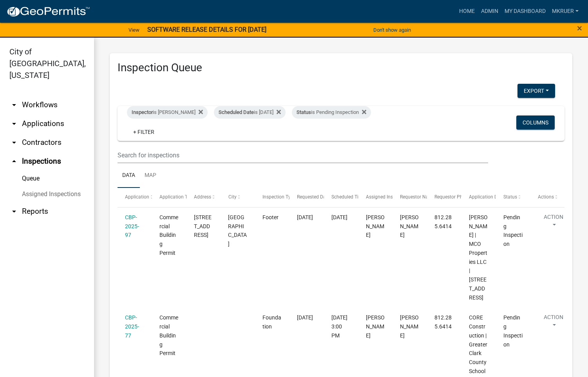 Image resolution: width=588 pixels, height=377 pixels. I want to click on div: is Pending Inspection, so click(332, 112).